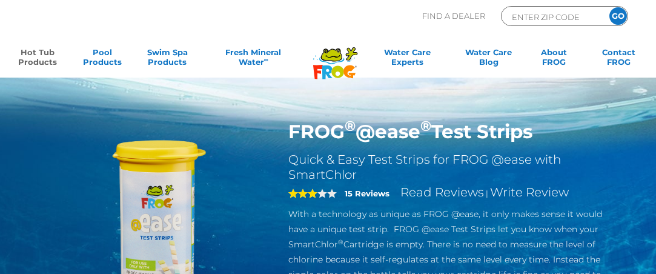 Image resolution: width=656 pixels, height=274 pixels. I want to click on a: Water CareBlog, so click(488, 59).